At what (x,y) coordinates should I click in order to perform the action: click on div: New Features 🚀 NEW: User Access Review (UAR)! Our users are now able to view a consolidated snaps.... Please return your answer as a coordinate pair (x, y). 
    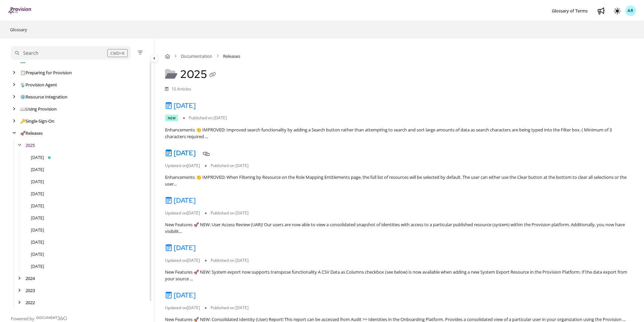
    Looking at the image, I should click on (399, 228).